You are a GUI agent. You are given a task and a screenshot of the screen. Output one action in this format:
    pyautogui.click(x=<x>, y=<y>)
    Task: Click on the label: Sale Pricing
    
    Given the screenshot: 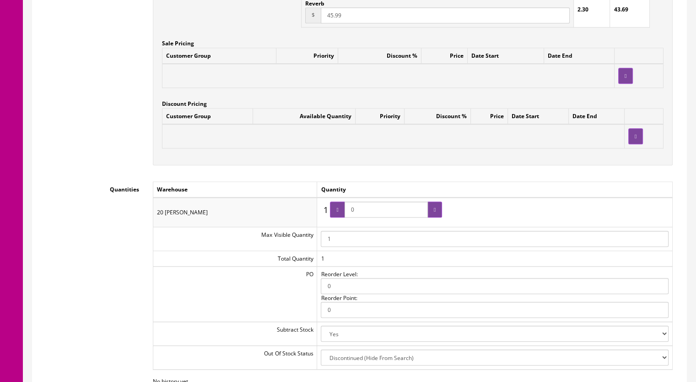 What is the action you would take?
    pyautogui.click(x=178, y=41)
    